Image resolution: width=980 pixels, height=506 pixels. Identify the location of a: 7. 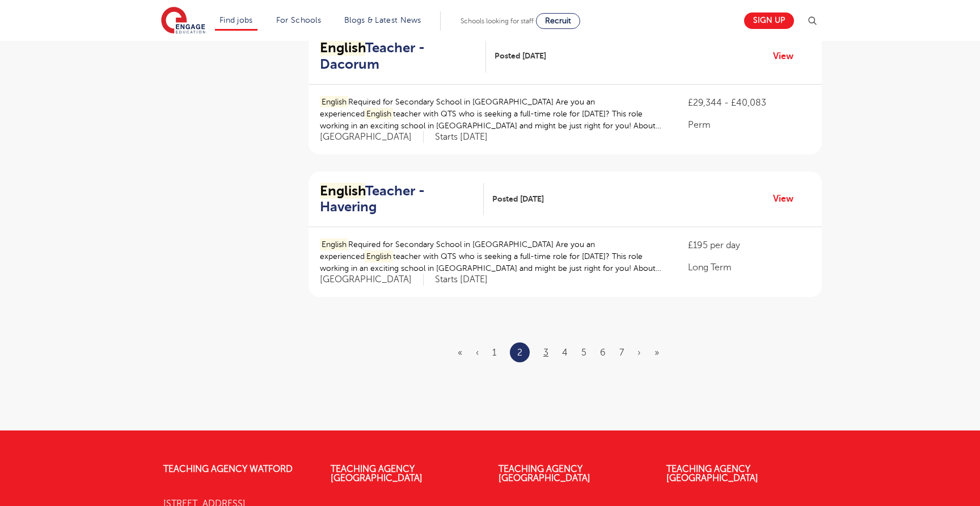
(622, 353).